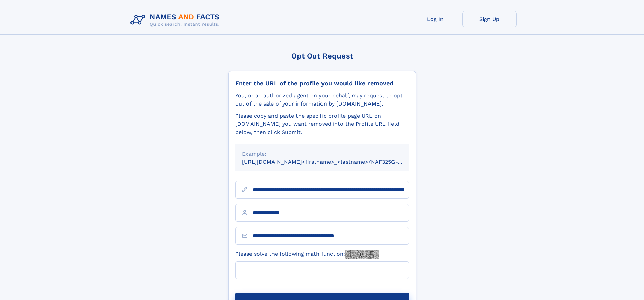  What do you see at coordinates (307, 254) in the screenshot?
I see `label: Please solve the following math function:` at bounding box center [307, 254].